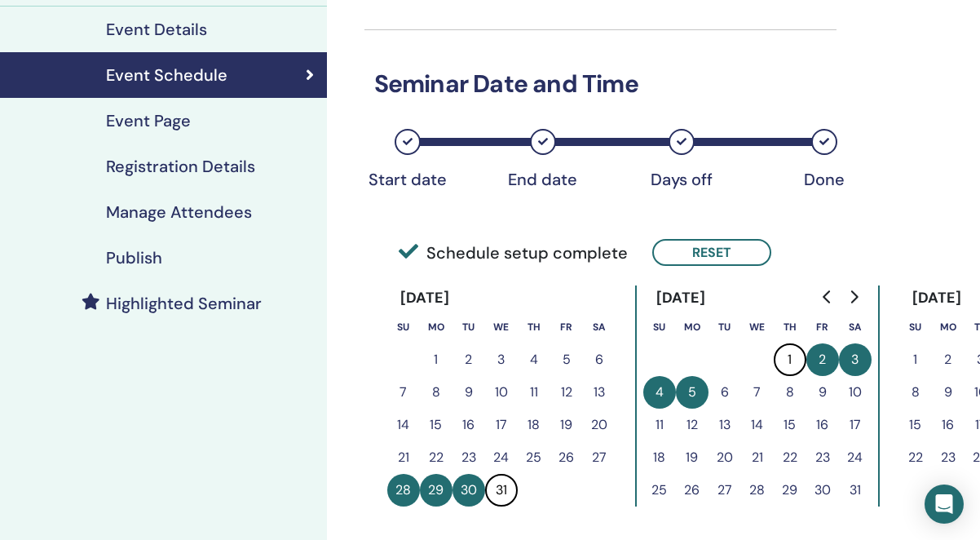 The height and width of the screenshot is (540, 980). I want to click on button: Go to next month, so click(853, 297).